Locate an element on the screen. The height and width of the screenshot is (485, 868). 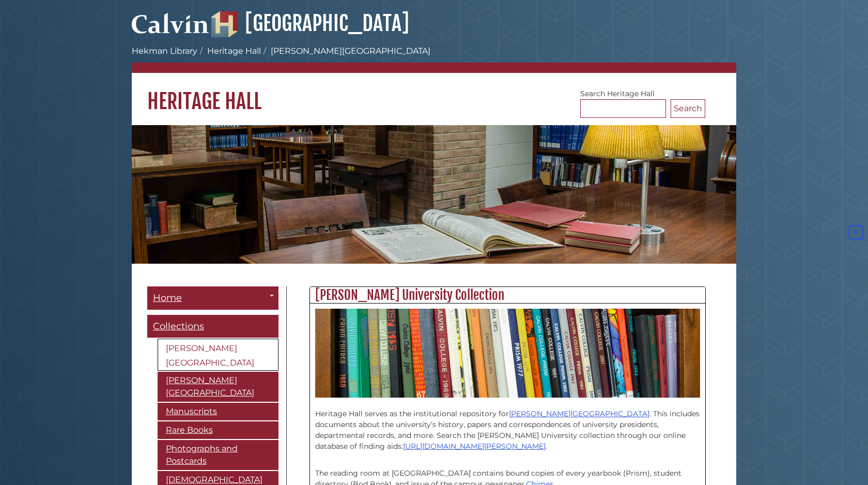
a: Back to Top is located at coordinates (856, 232).